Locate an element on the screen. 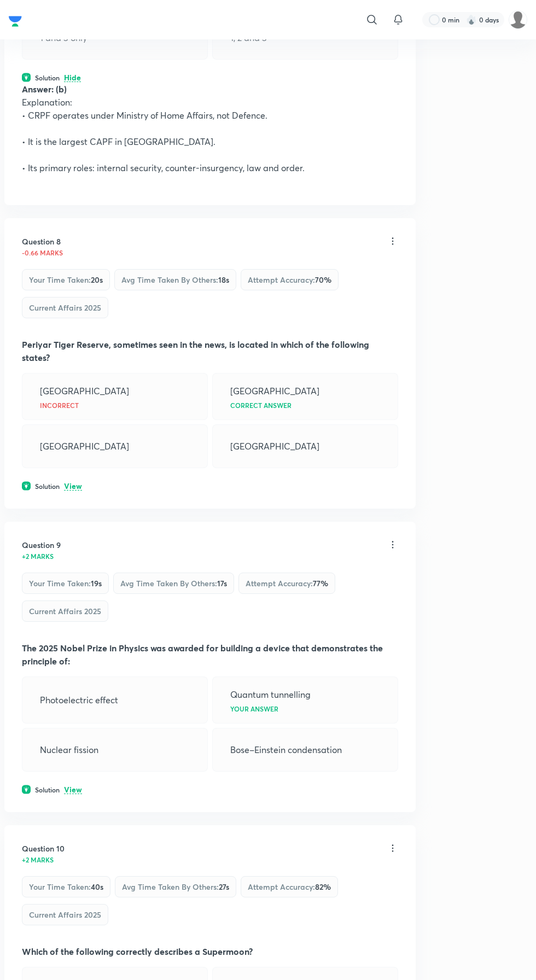  p: • Its primary roles: internal security, counter-insurgency, law and order. is located at coordinates (210, 168).